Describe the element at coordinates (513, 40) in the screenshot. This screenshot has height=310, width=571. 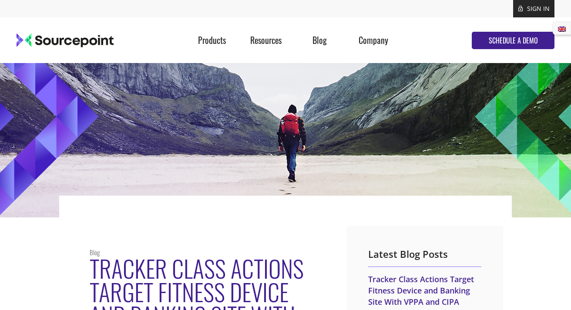
I see `div: SCHEDULE A DEMO` at that location.